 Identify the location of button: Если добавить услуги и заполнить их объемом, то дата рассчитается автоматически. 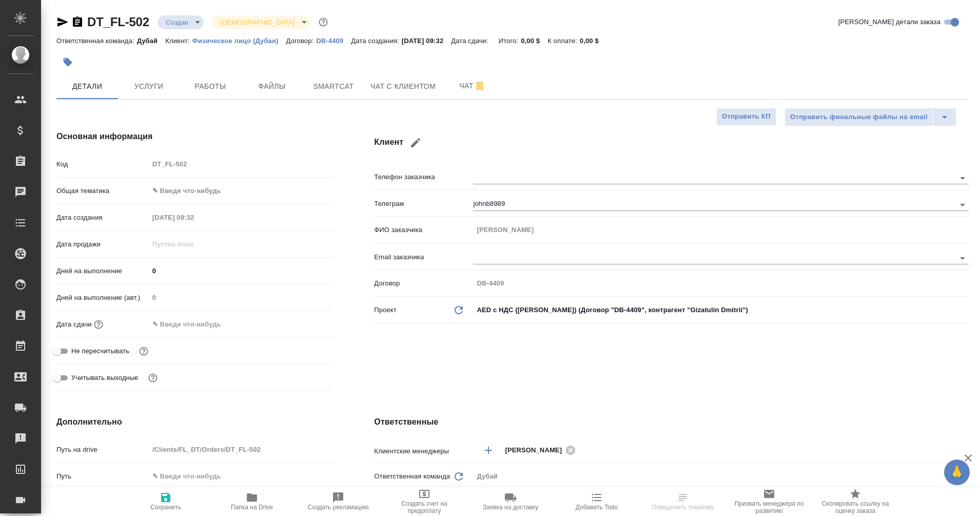
(99, 324).